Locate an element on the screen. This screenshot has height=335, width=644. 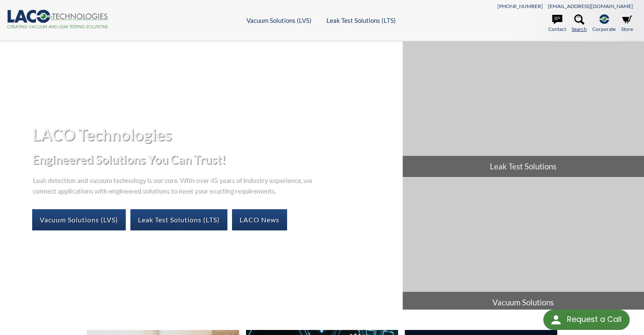
a: Leak Test Solutions is located at coordinates (523, 109).